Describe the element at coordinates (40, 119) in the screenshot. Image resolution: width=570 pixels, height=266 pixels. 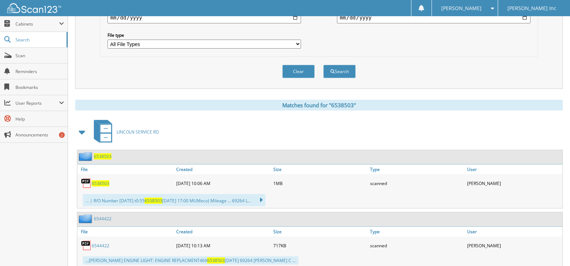
I see `span: Help` at that location.